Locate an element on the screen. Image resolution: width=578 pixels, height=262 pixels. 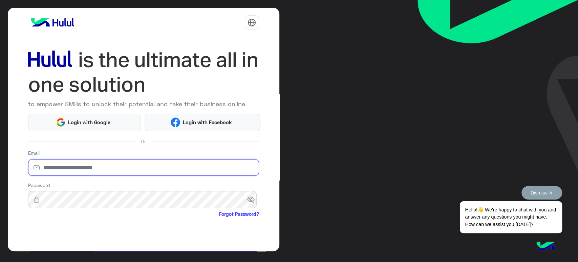
img: Facebook is located at coordinates (175, 122).